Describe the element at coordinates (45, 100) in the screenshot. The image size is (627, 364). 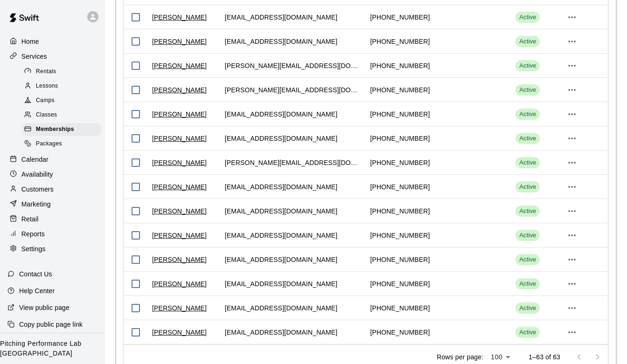
I see `span: Camps` at that location.